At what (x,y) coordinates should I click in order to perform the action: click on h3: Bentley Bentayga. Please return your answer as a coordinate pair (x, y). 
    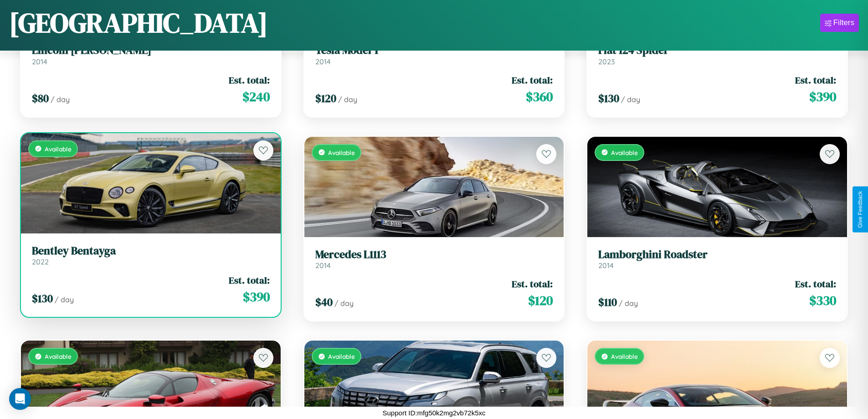
    Looking at the image, I should click on (151, 250).